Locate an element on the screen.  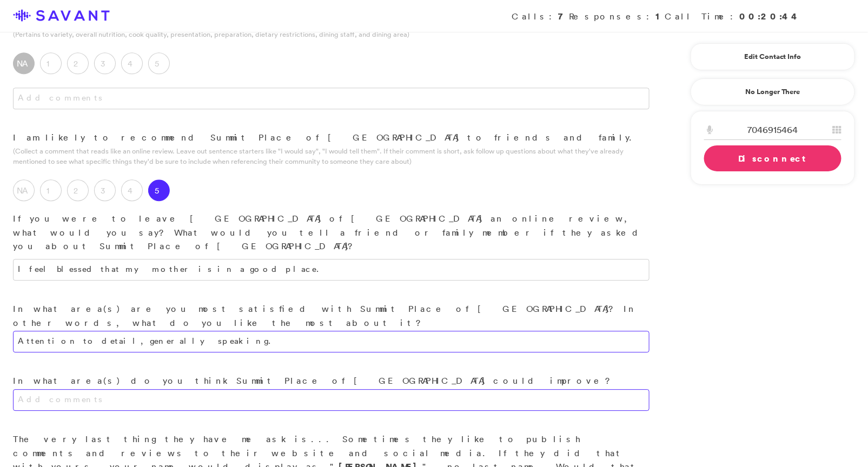
strong: 7 is located at coordinates (564, 16).